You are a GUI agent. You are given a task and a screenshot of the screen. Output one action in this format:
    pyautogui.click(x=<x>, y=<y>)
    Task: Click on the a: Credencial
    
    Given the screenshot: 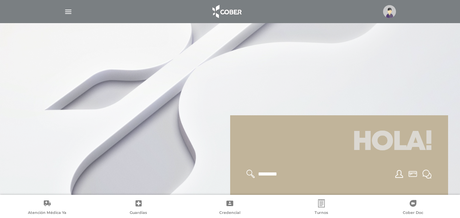 What is the action you would take?
    pyautogui.click(x=230, y=208)
    